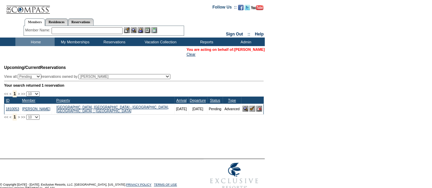  Describe the element at coordinates (139, 185) in the screenshot. I see `a: PRIVACY POLICY` at that location.